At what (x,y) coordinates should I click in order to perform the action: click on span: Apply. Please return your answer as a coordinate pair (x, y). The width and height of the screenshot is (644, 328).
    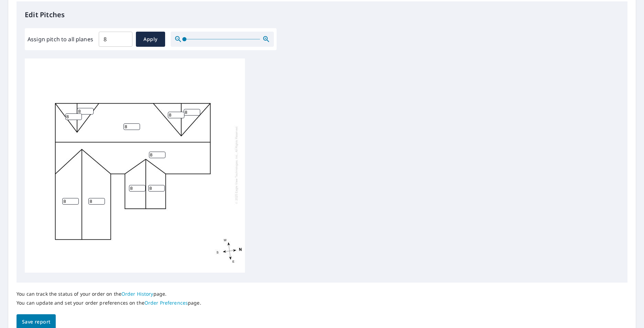
    Looking at the image, I should click on (150, 39).